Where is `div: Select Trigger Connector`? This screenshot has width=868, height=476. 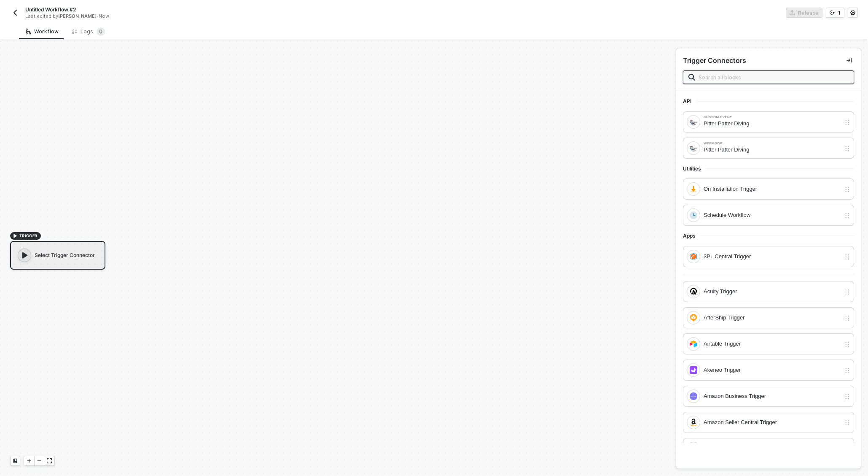
div: Select Trigger Connector is located at coordinates (58, 256).